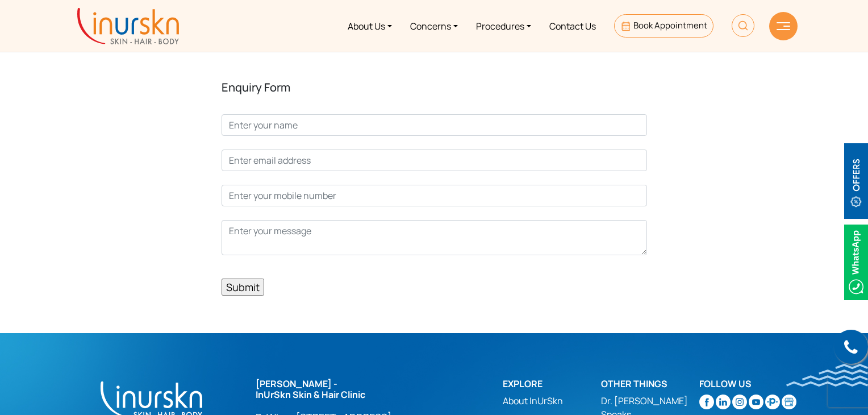  Describe the element at coordinates (740, 402) in the screenshot. I see `img: instagram` at that location.